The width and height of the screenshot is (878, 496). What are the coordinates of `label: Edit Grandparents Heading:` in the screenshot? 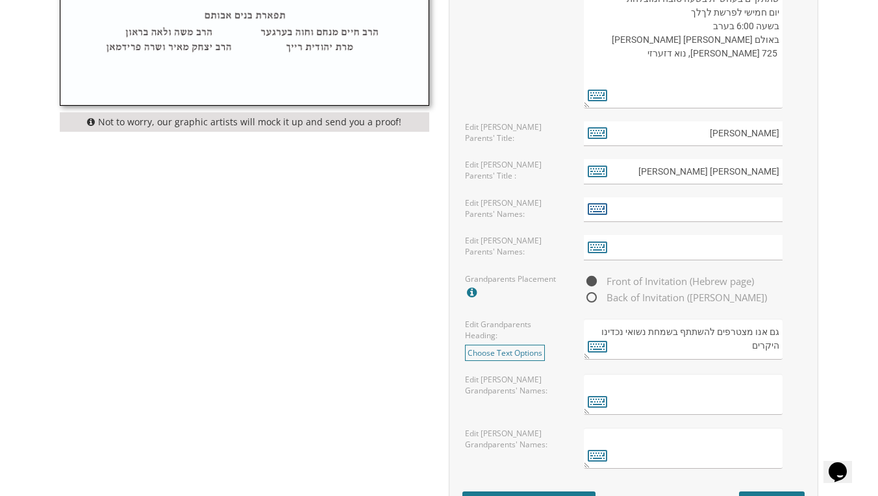 It's located at (514, 330).